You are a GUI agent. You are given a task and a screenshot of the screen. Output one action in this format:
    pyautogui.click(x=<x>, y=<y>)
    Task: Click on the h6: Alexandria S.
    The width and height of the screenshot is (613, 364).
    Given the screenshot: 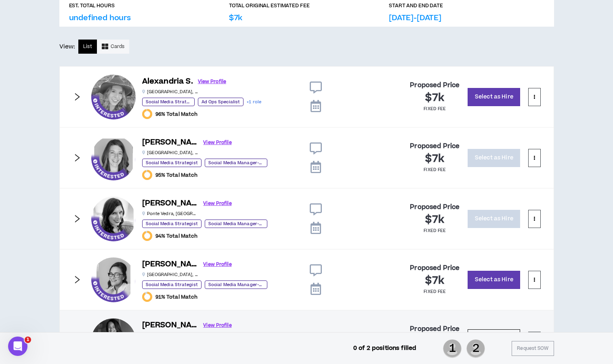 What is the action you would take?
    pyautogui.click(x=168, y=82)
    